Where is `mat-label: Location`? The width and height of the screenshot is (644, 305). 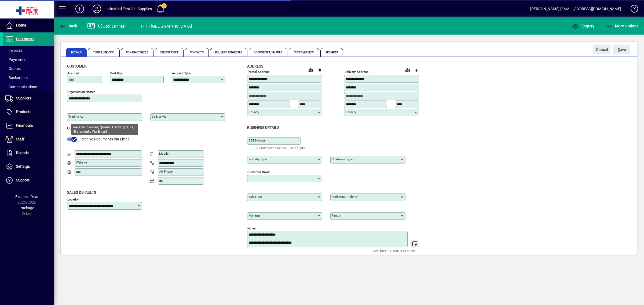 mat-label: Location is located at coordinates (73, 199).